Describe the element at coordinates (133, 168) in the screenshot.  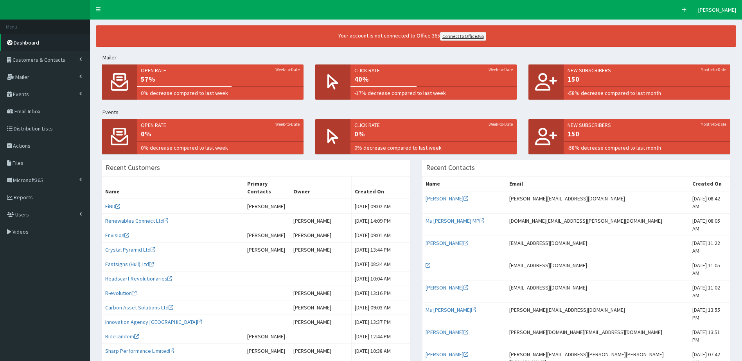
I see `h3: Recent Customers` at that location.